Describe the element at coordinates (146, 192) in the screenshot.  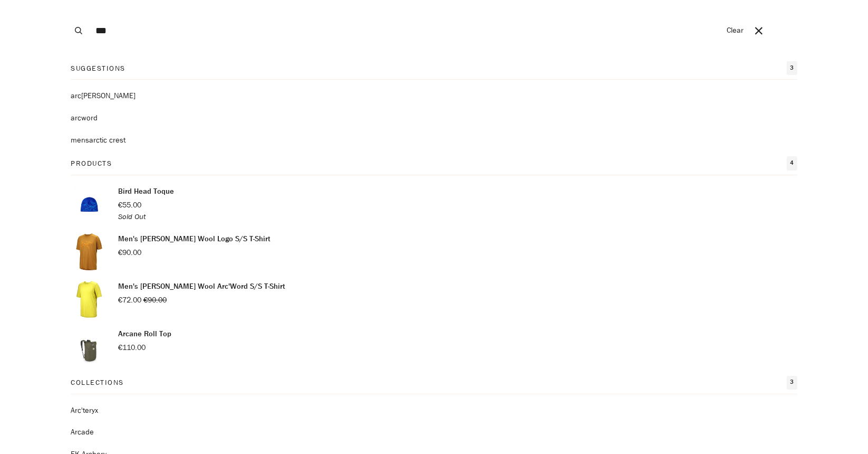
I see `p: Bird Head Toque` at that location.